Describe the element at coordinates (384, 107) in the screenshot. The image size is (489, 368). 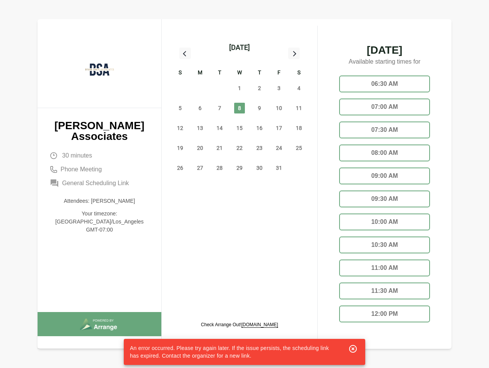
I see `div: 07:00 AM` at that location.